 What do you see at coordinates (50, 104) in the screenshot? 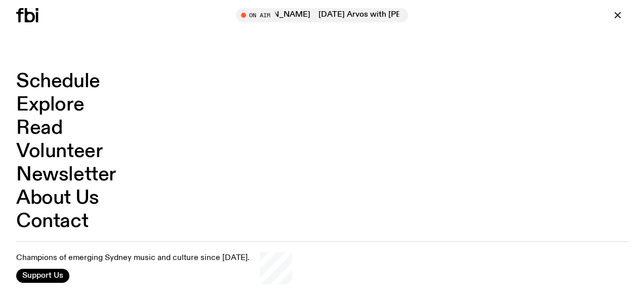
I see `a: Explore` at bounding box center [50, 104].